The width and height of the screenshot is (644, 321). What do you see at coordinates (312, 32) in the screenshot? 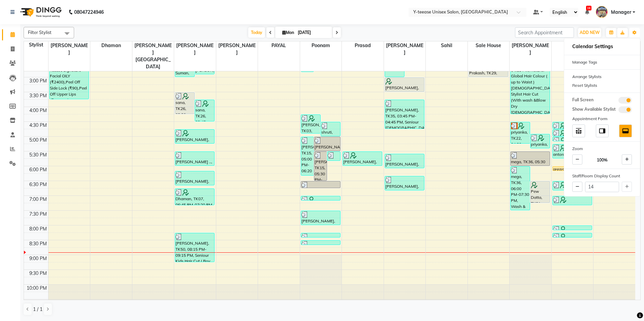
I see `input: 2025-09-01` at bounding box center [312, 32].